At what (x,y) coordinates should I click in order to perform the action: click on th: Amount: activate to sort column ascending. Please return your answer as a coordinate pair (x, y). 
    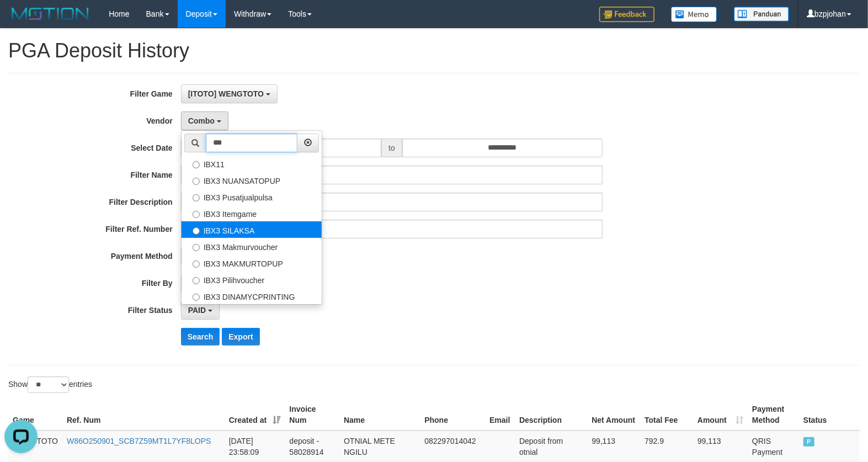
    Looking at the image, I should click on (720, 415).